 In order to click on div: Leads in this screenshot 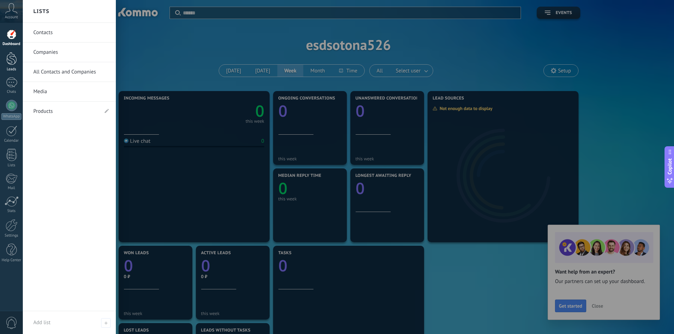, I will do `click(12, 69)`.